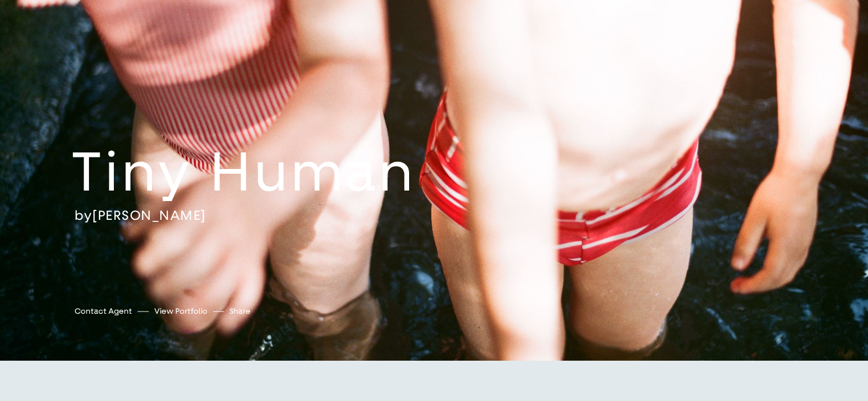 The image size is (868, 401). Describe the element at coordinates (281, 171) in the screenshot. I see `h2: Tiny Human` at that location.